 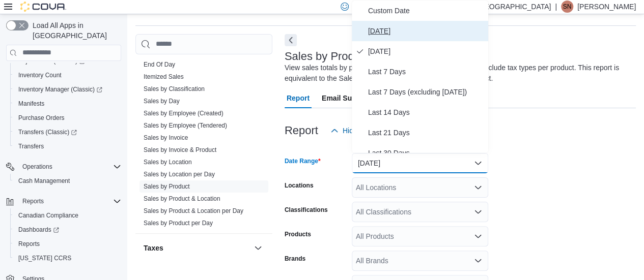 I want to click on a: Sales by Day, so click(x=161, y=101).